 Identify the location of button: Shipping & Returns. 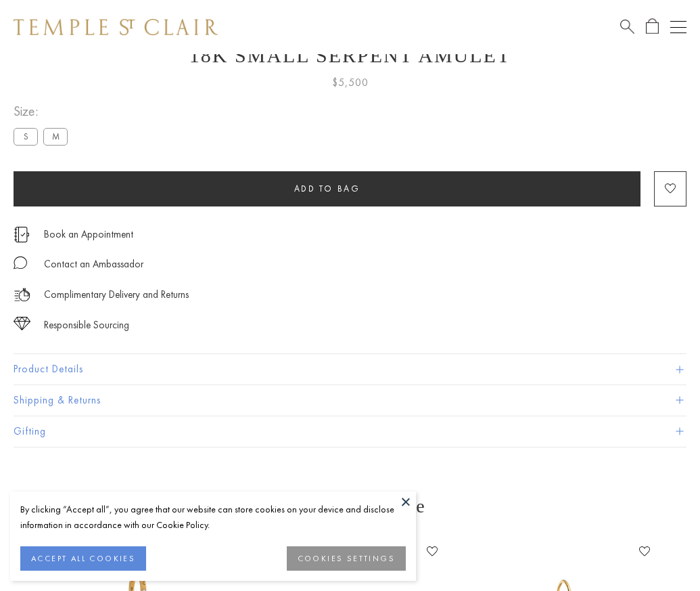
(350, 400).